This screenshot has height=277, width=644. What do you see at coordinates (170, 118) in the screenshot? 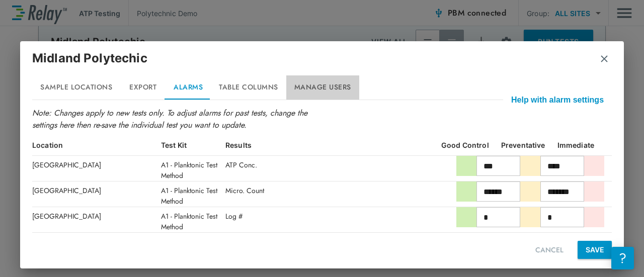
I see `em: Note: Changes apply to new tests only. To adjust alarms for past tests, change the settings here ...` at bounding box center [170, 118].